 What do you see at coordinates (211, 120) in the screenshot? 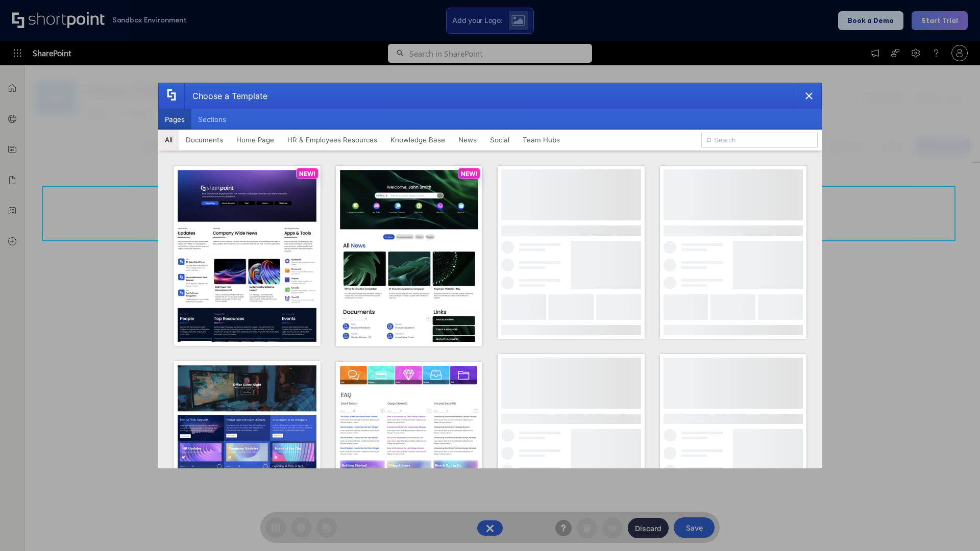
I see `button: Sections` at bounding box center [211, 120].